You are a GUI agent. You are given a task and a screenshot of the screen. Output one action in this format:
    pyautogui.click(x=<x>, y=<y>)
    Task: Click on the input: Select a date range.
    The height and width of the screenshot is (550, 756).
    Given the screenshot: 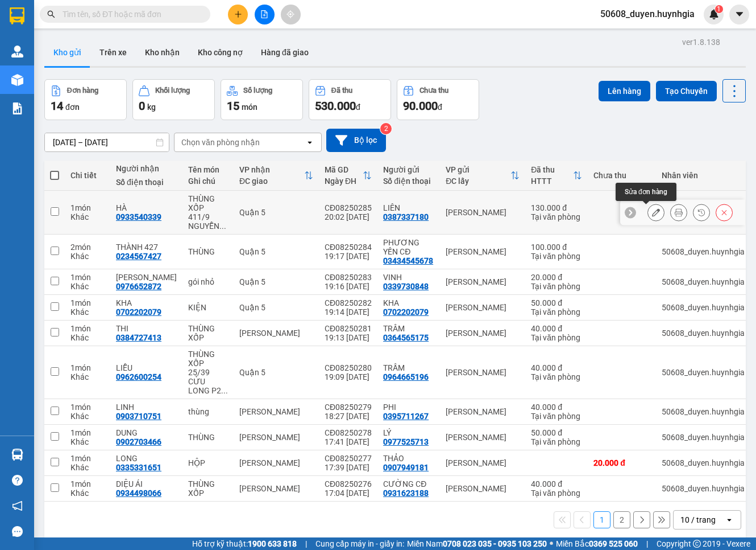 What is the action you would take?
    pyautogui.click(x=107, y=142)
    